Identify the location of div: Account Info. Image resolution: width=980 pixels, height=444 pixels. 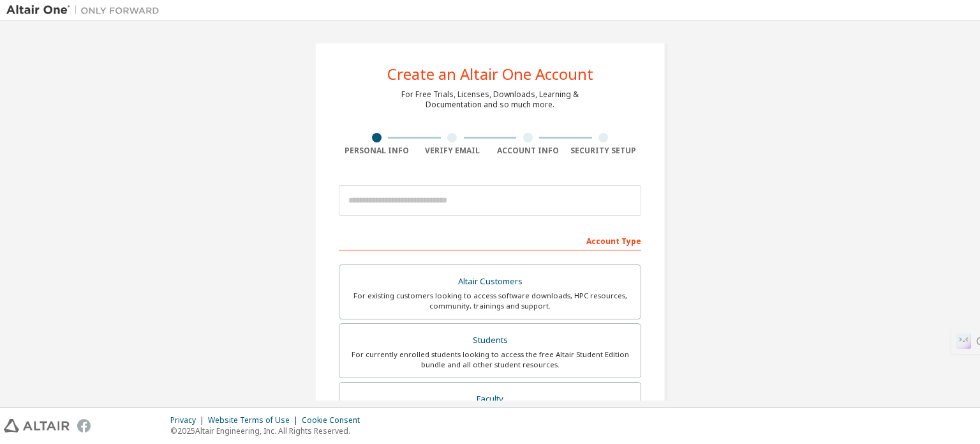
(528, 151).